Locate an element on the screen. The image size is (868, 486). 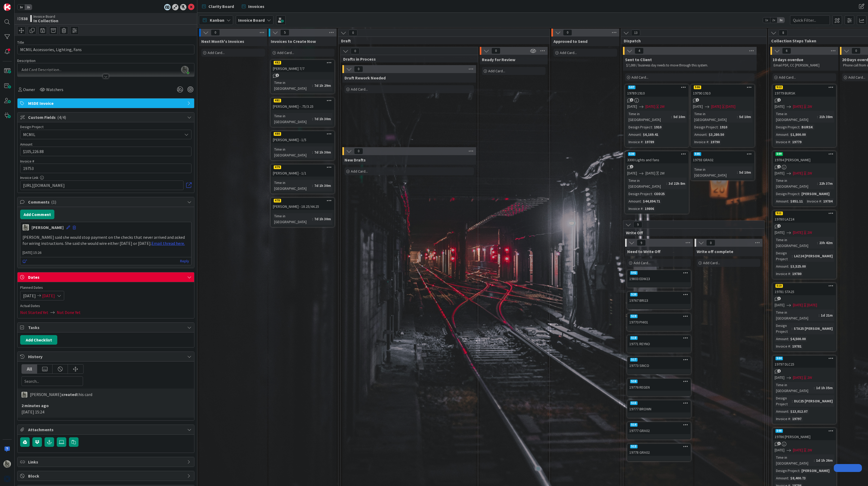
a: 51719773 SINCO is located at coordinates (659, 366).